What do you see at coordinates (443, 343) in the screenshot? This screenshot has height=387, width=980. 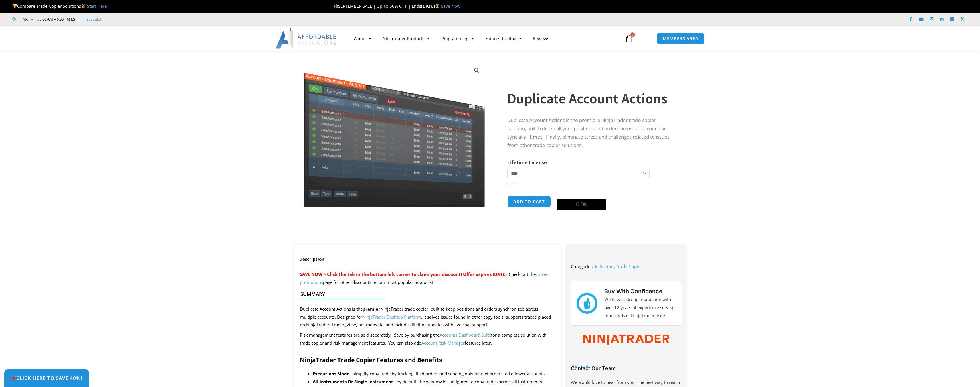 I see `a: Account Risk Manager` at bounding box center [443, 343].